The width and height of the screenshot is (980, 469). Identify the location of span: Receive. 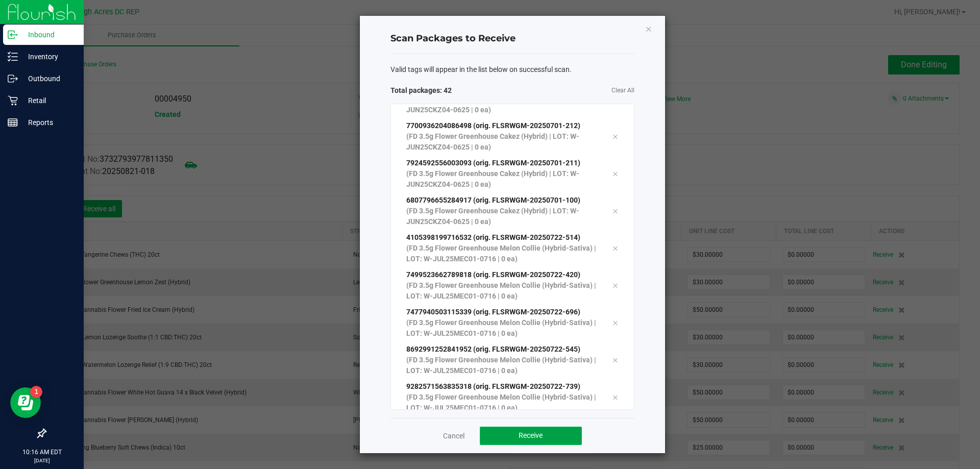
(530, 435).